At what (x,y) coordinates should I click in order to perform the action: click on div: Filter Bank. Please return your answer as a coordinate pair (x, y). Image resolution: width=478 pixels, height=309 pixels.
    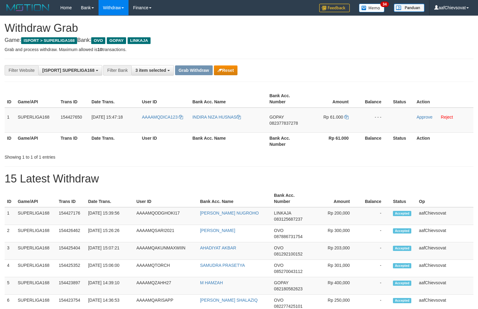
    Looking at the image, I should click on (117, 70).